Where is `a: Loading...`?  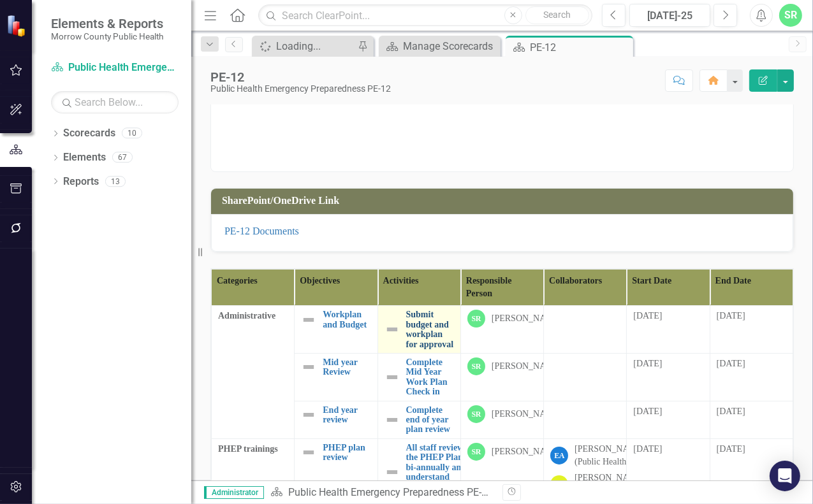
a: Loading... is located at coordinates (304, 46).